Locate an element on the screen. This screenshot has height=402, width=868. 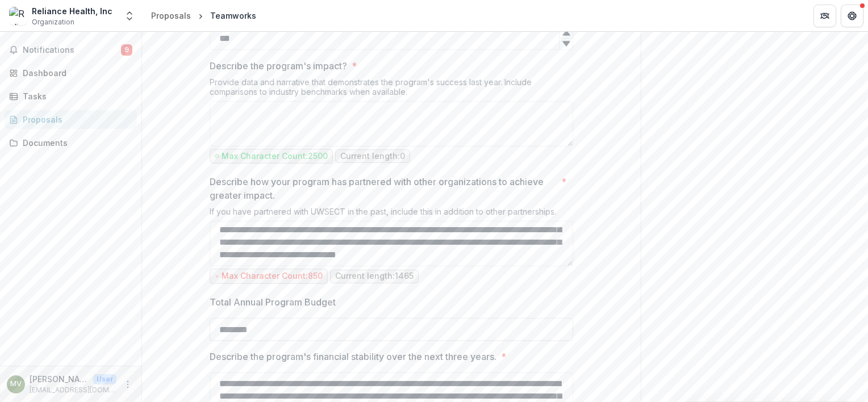
div: Tasks is located at coordinates (75, 96).